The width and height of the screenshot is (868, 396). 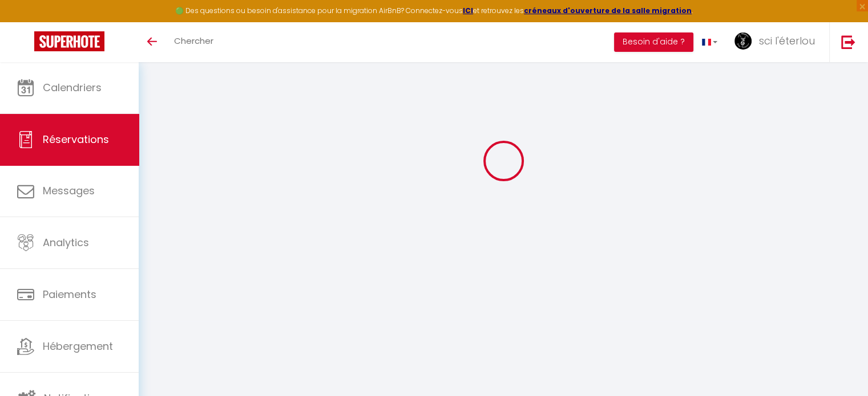 What do you see at coordinates (848, 42) in the screenshot?
I see `img: logout` at bounding box center [848, 42].